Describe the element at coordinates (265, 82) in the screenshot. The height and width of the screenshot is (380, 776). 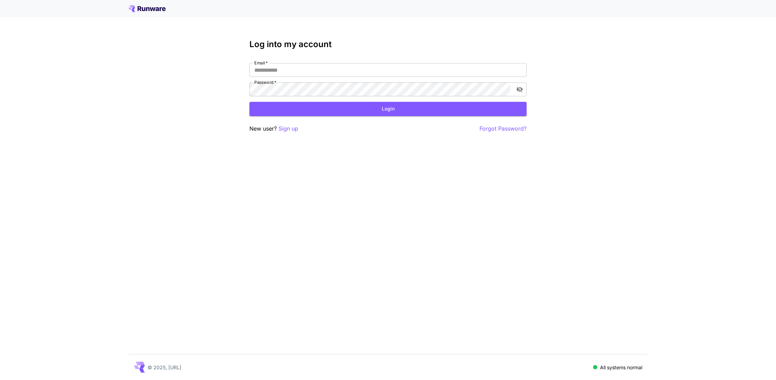
I see `label: Password` at that location.